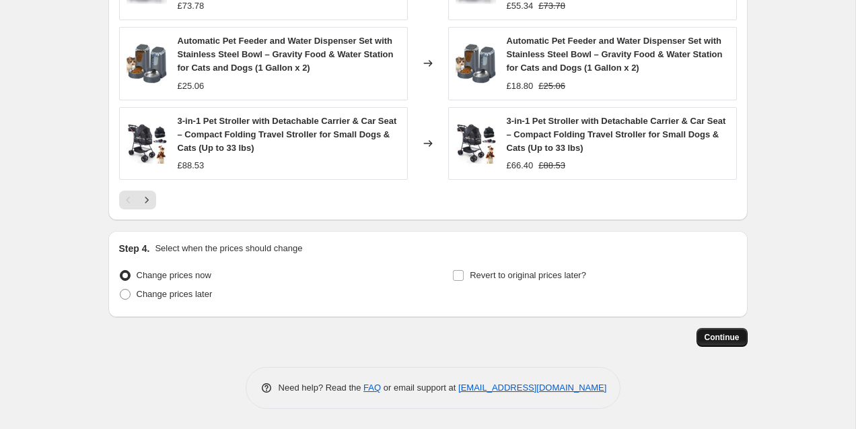 This screenshot has height=429, width=856. Describe the element at coordinates (520, 166) in the screenshot. I see `div: £66.40` at that location.